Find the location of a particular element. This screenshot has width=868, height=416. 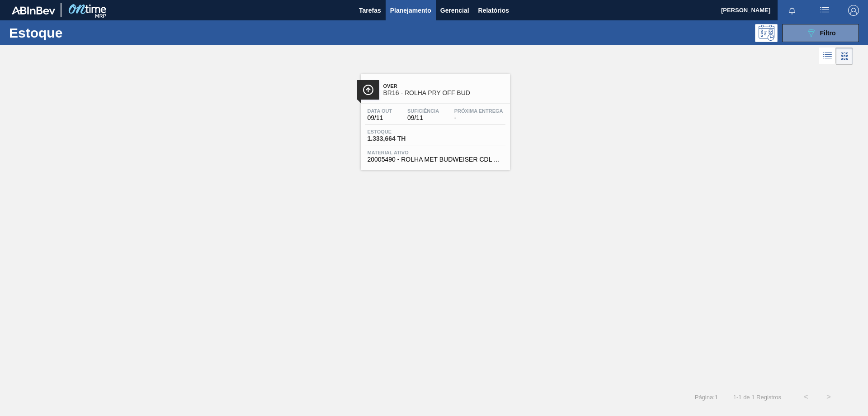

h1: Estoque is located at coordinates (76, 33).